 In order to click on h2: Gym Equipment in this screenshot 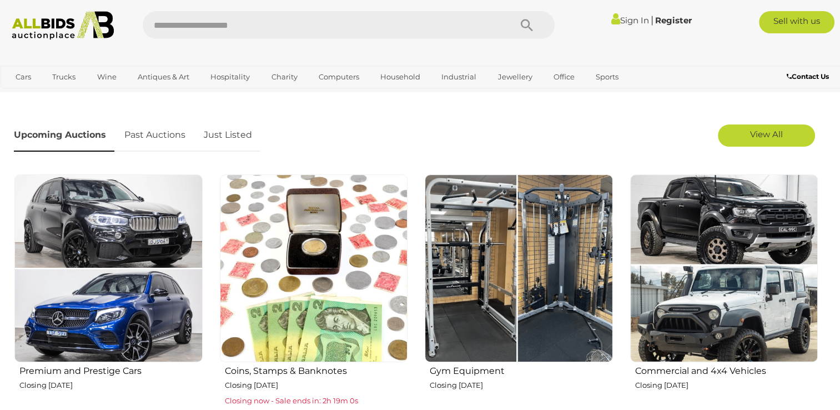, I will do `click(522, 369)`.